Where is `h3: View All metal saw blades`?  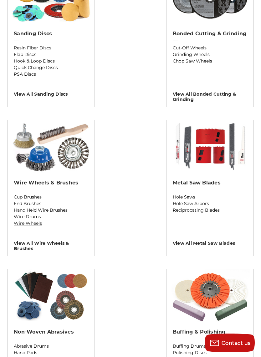
h3: View All metal saw blades is located at coordinates (210, 241).